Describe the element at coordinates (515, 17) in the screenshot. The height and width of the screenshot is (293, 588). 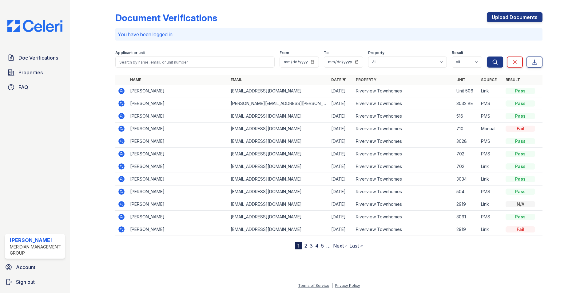
I see `a: Upload Documents` at that location.